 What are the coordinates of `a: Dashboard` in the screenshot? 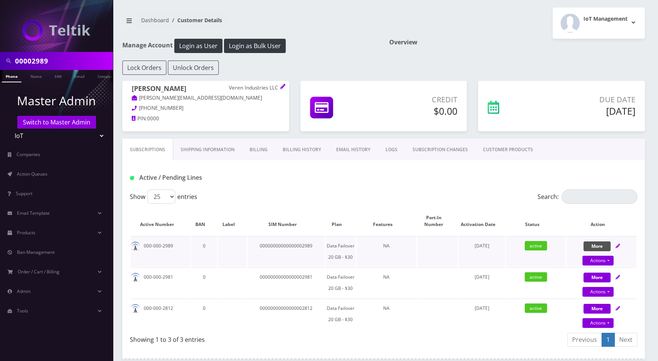 It's located at (155, 20).